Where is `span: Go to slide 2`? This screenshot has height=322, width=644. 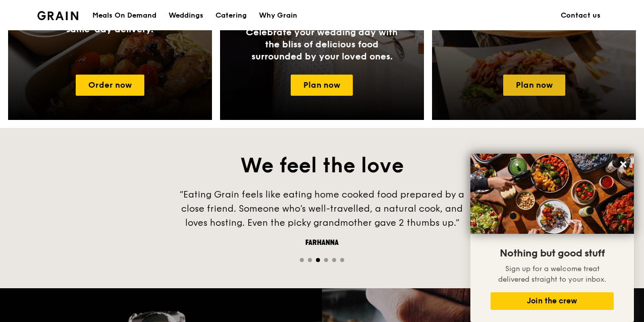 span: Go to slide 2 is located at coordinates (310, 260).